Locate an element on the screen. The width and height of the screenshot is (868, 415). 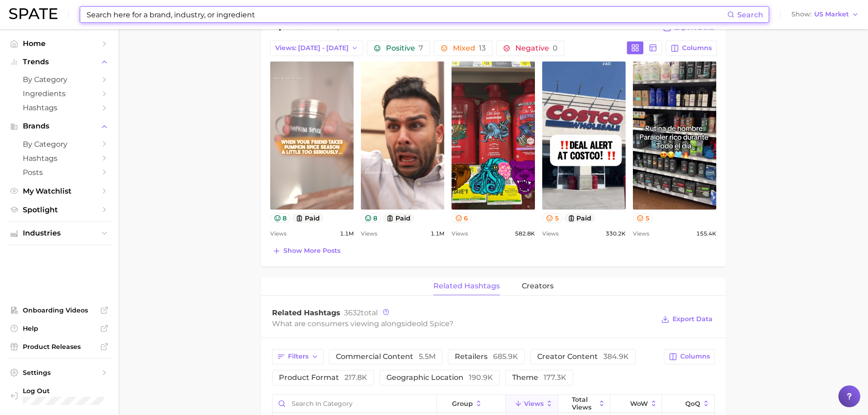
span: Filters is located at coordinates (298, 356).